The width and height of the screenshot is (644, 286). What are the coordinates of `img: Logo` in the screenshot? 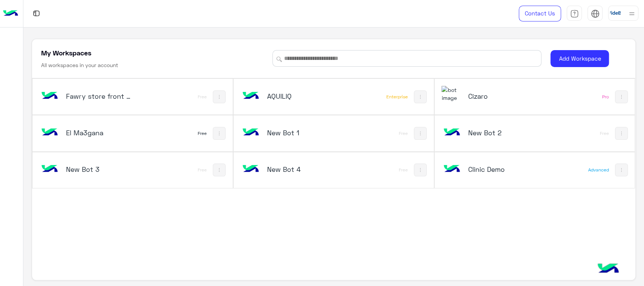 It's located at (11, 13).